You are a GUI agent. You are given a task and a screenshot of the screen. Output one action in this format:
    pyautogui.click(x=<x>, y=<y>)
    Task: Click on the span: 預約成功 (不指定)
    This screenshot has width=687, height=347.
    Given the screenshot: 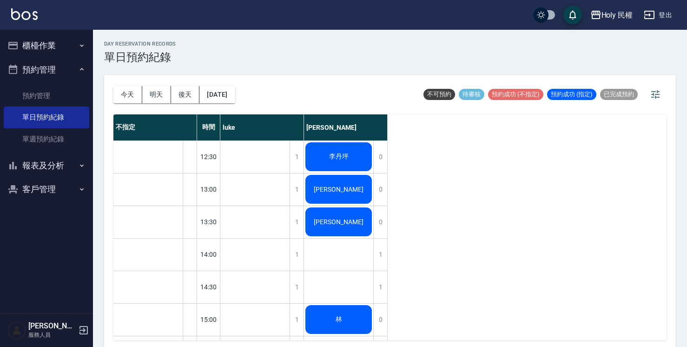 What is the action you would take?
    pyautogui.click(x=516, y=94)
    